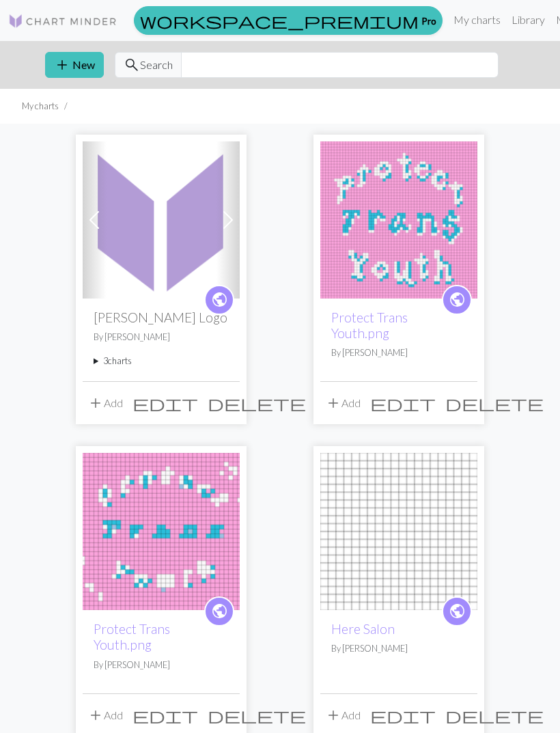 This screenshot has height=733, width=560. Describe the element at coordinates (161, 220) in the screenshot. I see `img: Untitled design.png` at that location.